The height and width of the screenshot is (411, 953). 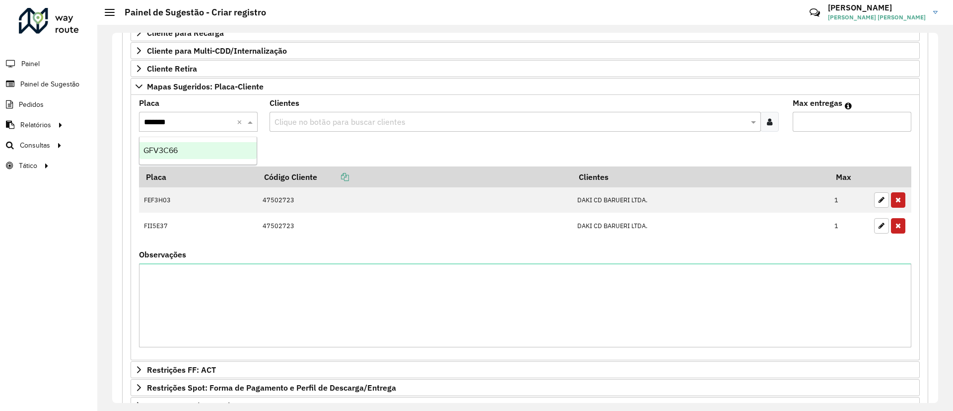 What do you see at coordinates (198, 225) in the screenshot?
I see `td: FII5E37` at bounding box center [198, 225].